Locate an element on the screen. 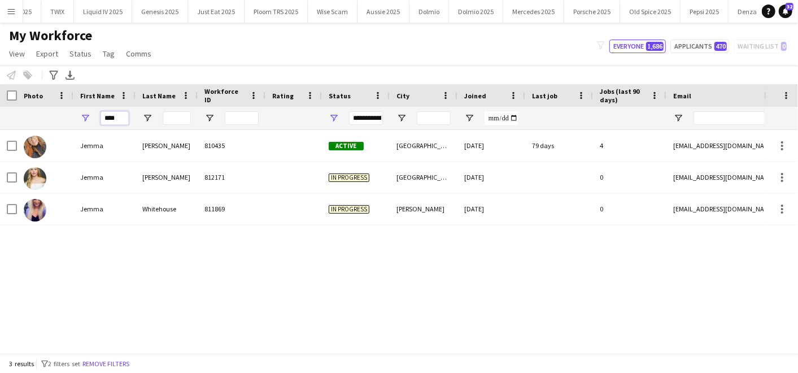 The height and width of the screenshot is (373, 798). span: First Name is located at coordinates (97, 95).